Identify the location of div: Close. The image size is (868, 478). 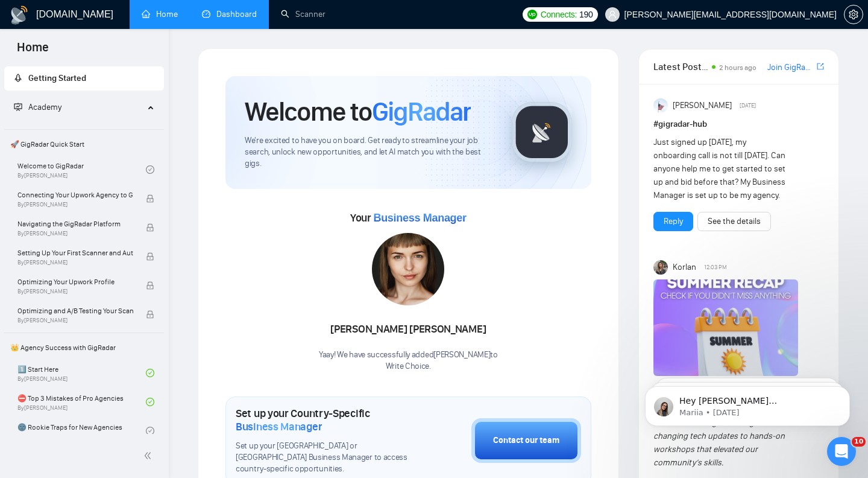
(396, 16).